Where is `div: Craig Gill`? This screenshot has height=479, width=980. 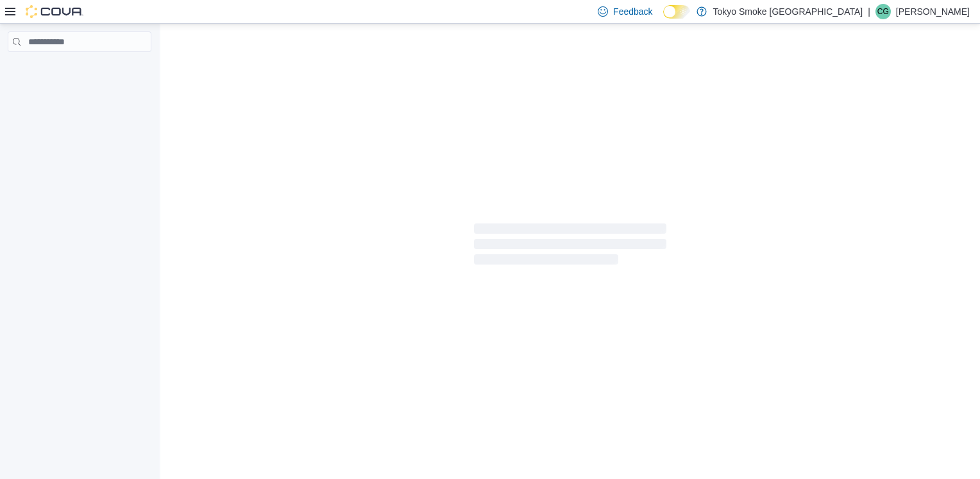 div: Craig Gill is located at coordinates (883, 12).